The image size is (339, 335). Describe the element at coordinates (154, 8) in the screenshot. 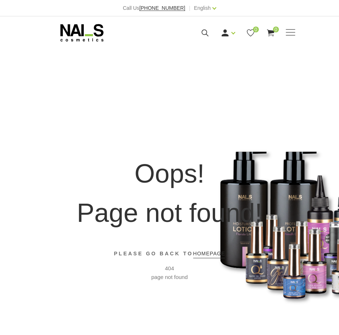

I see `div: Call Us` at that location.